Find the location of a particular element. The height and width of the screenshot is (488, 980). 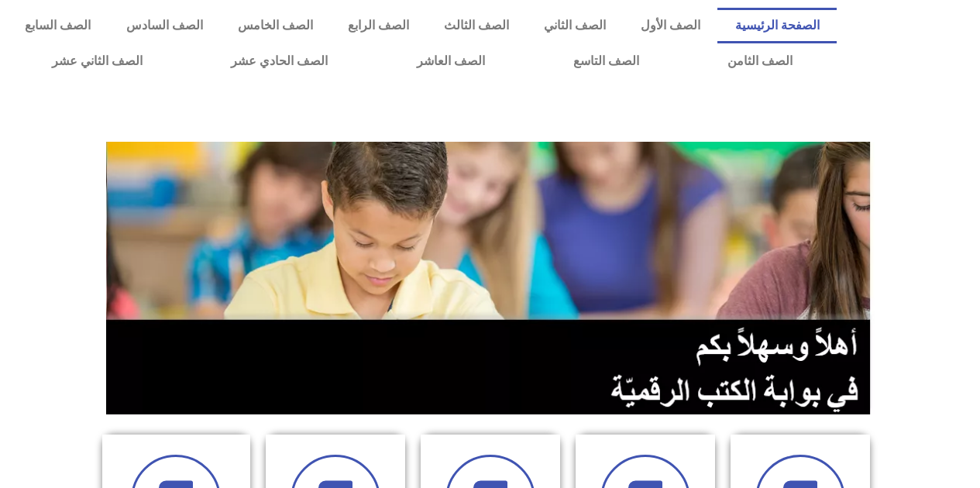

a: الصف الخامس is located at coordinates (275, 26).